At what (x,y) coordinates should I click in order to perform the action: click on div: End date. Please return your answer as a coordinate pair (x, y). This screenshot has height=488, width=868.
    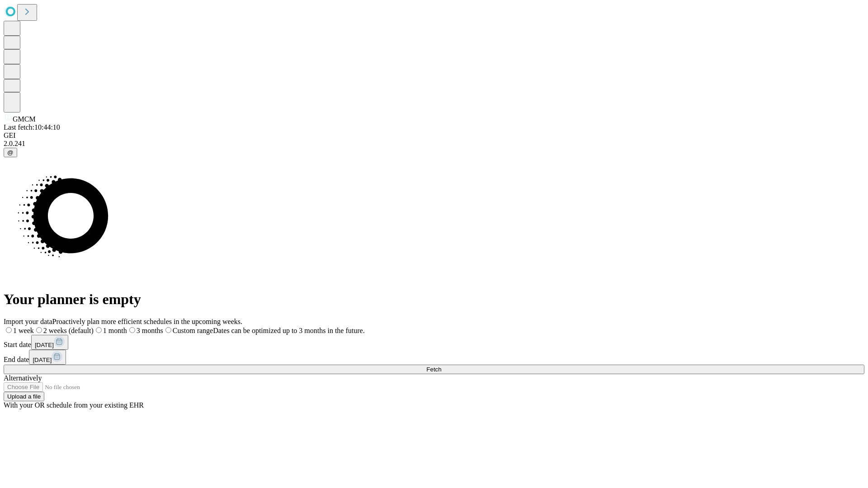
    Looking at the image, I should click on (434, 357).